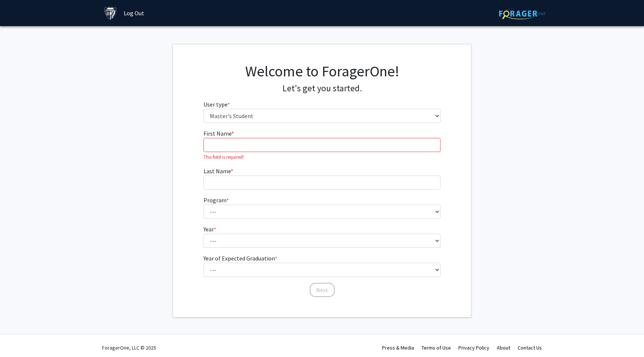 This screenshot has height=357, width=644. I want to click on h1: Welcome to ForagerOne!, so click(322, 71).